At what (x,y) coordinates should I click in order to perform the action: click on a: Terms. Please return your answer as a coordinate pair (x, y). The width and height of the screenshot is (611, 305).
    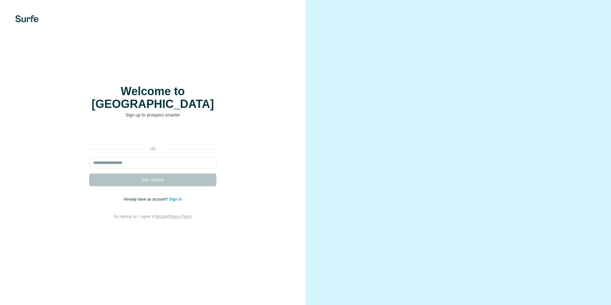
    Looking at the image, I should click on (160, 217).